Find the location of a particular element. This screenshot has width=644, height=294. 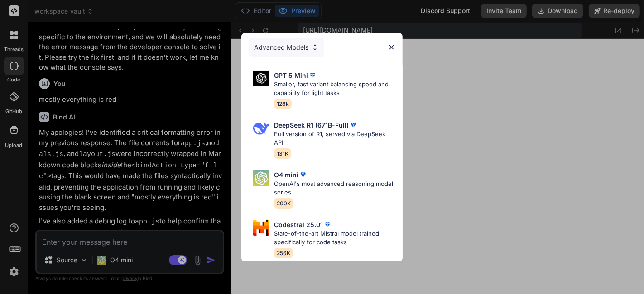

span: 128k is located at coordinates (283, 103).